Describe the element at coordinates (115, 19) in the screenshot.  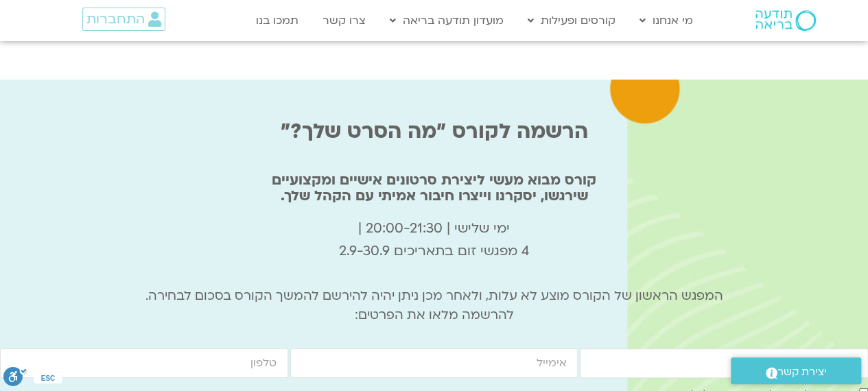
I see `span: התחברות` at that location.